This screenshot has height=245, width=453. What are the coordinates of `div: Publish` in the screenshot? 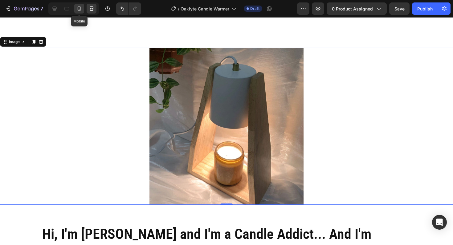 It's located at (425, 9).